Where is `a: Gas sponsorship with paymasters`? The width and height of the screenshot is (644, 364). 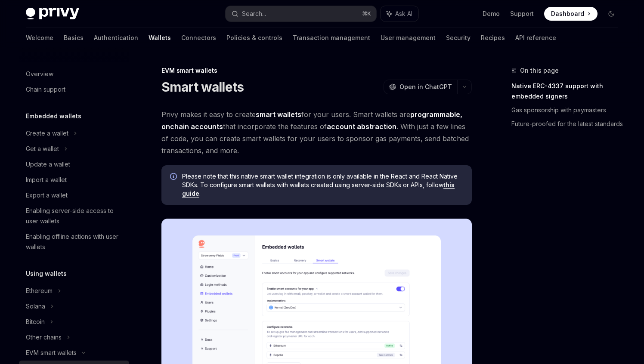
a: Gas sponsorship with paymasters is located at coordinates (568, 110).